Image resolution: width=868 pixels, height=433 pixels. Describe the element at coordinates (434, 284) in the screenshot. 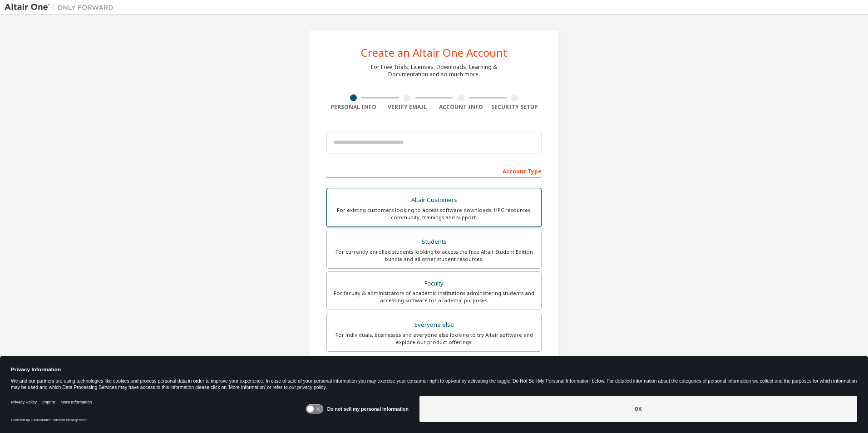

I see `div: Faculty` at that location.